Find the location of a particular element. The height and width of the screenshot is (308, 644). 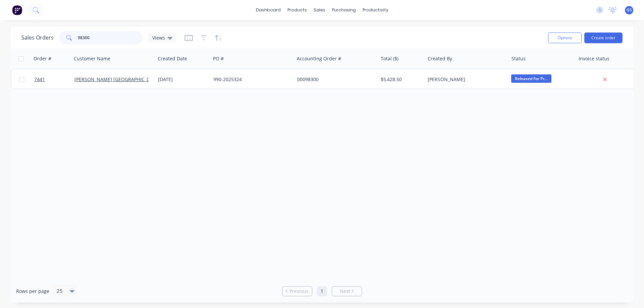

div: Accounting Order # is located at coordinates (319, 59).